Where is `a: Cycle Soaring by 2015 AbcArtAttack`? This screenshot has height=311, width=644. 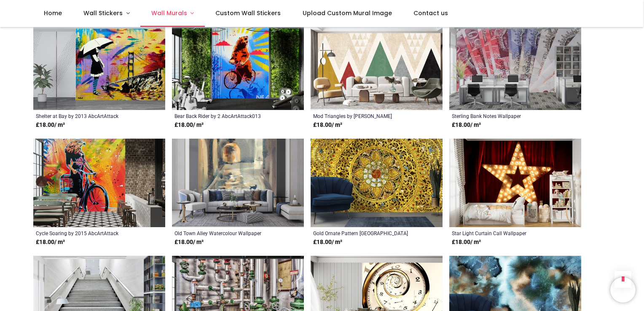 a: Cycle Soaring by 2015 AbcArtAttack is located at coordinates (87, 232).